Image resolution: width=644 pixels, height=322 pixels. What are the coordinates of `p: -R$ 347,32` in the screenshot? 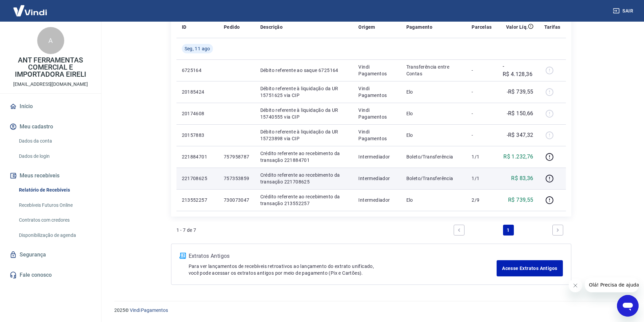 It's located at (520, 135).